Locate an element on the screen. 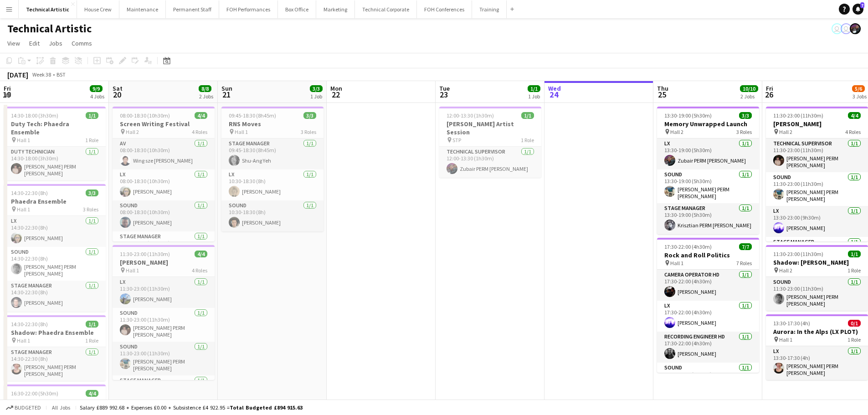 This screenshot has width=868, height=415. app-user-avatar: Zubair PERM Dhalla is located at coordinates (856, 29).